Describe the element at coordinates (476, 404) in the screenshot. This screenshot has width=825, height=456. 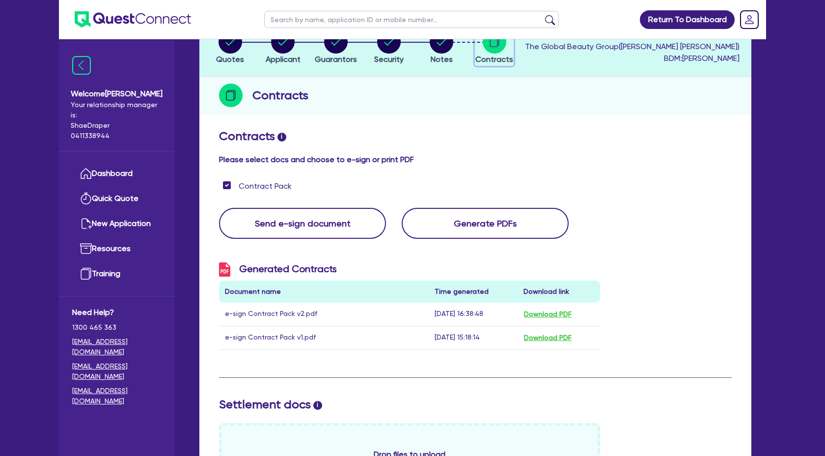
I see `h2: Settlement docs` at that location.